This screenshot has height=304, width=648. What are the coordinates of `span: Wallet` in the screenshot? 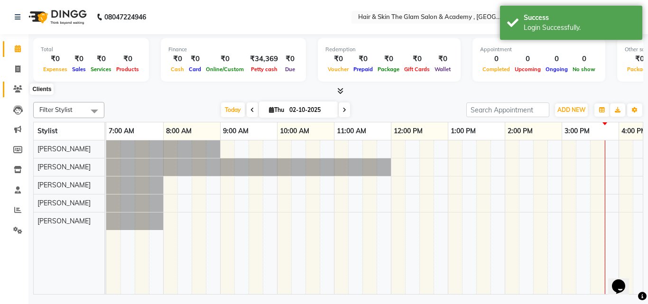 It's located at (442, 69).